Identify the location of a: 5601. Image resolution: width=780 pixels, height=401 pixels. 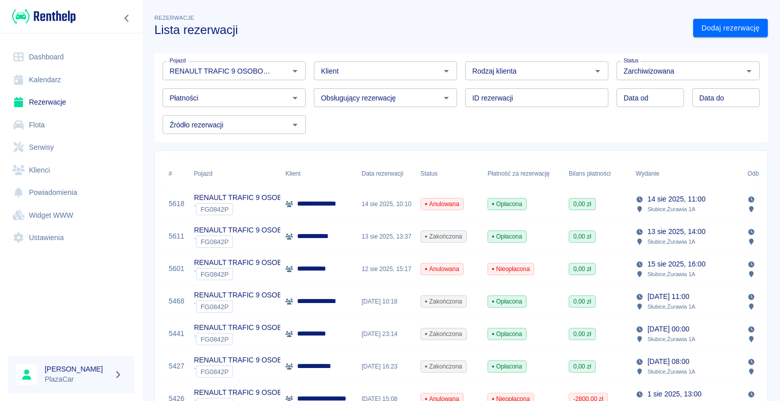
(176, 268).